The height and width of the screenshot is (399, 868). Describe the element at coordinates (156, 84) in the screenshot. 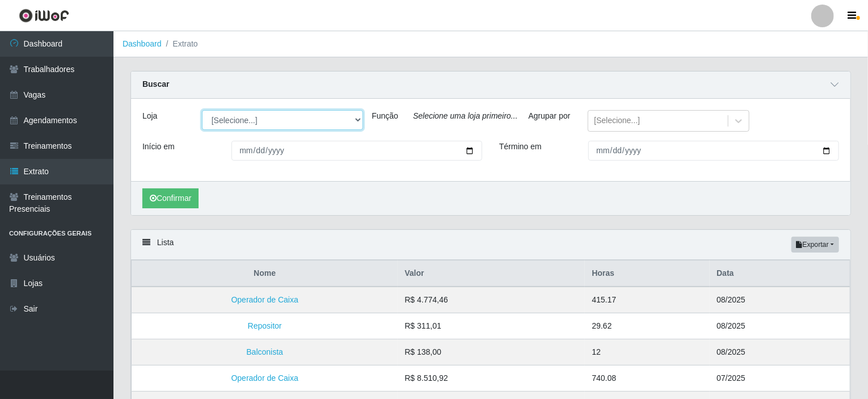

I see `strong: Buscar` at that location.